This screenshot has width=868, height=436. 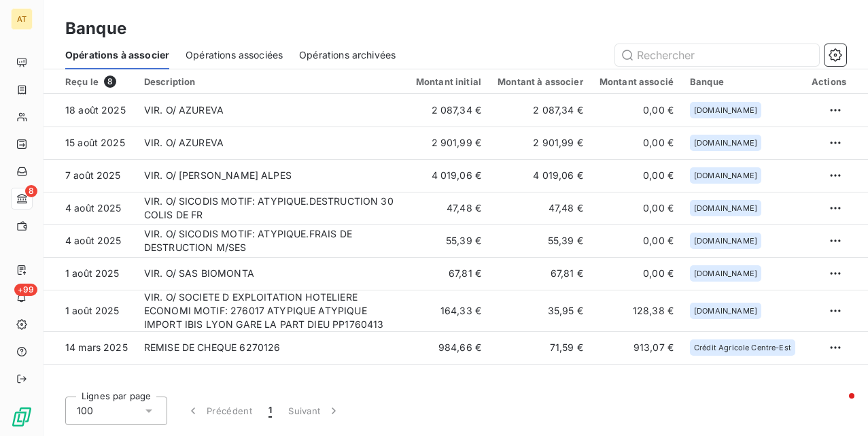 I want to click on img: Logo LeanPay, so click(x=22, y=417).